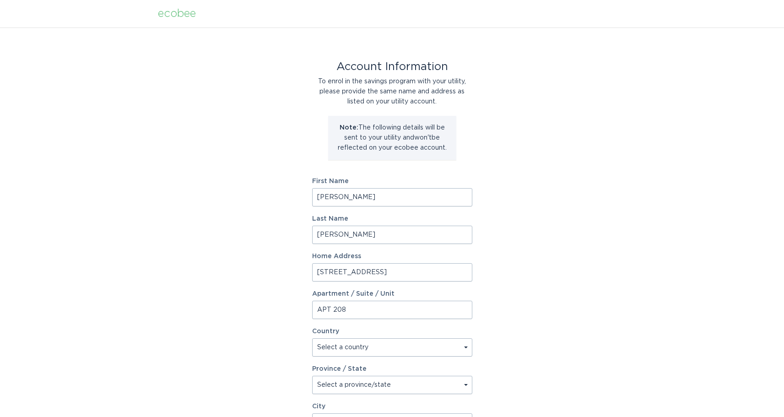 This screenshot has height=417, width=784. What do you see at coordinates (326, 331) in the screenshot?
I see `label: Country` at bounding box center [326, 331].